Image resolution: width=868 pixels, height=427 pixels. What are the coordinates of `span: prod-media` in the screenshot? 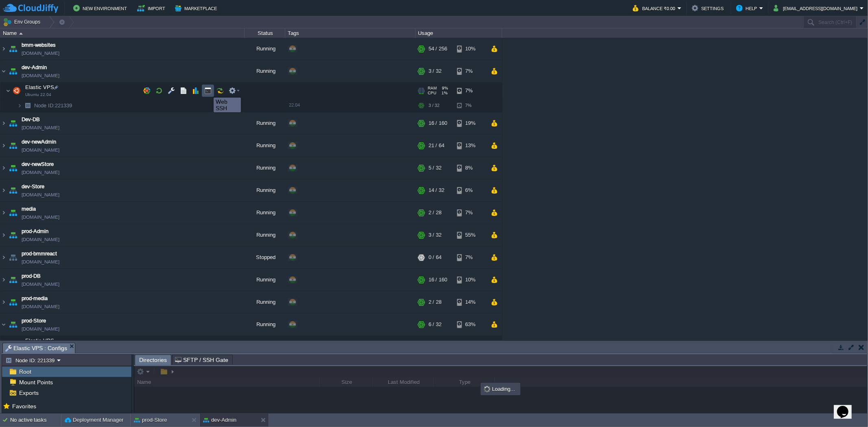 It's located at (35, 298).